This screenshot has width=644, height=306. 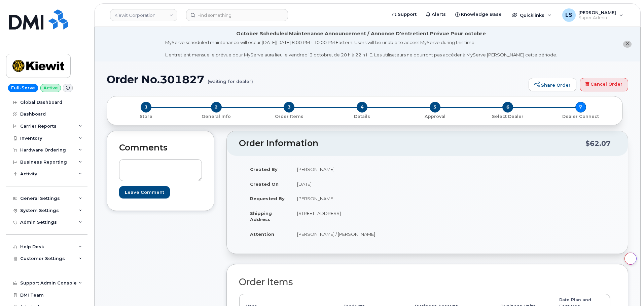 I want to click on span: 4, so click(x=362, y=107).